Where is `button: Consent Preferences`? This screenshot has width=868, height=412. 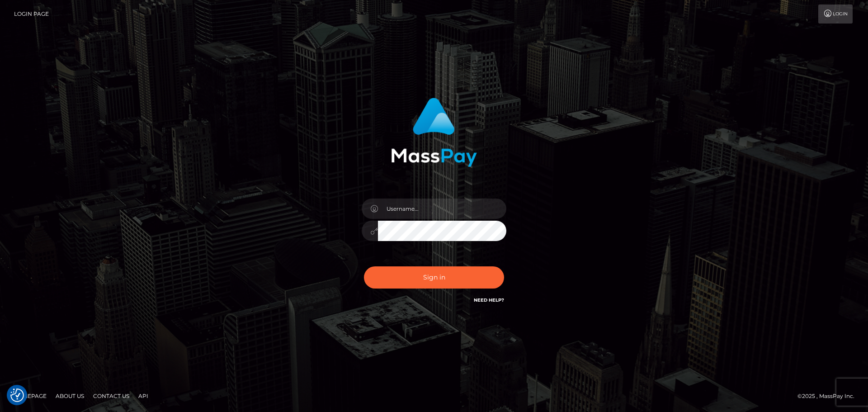 button: Consent Preferences is located at coordinates (17, 395).